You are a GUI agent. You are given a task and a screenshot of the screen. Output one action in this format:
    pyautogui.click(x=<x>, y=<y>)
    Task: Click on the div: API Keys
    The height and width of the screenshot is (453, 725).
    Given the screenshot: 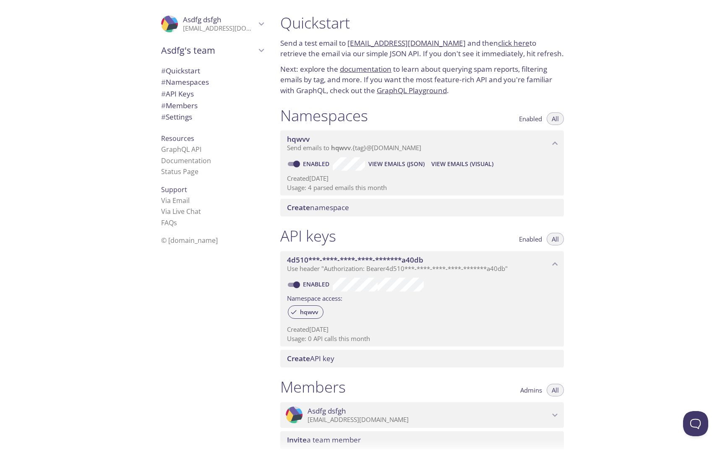 What is the action you would take?
    pyautogui.click(x=212, y=94)
    